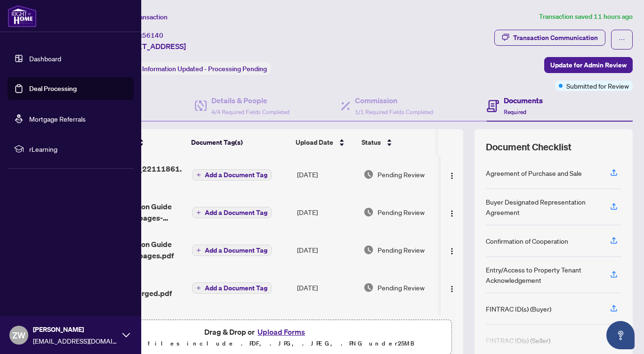  I want to click on span: Document Checklist, so click(529, 147).